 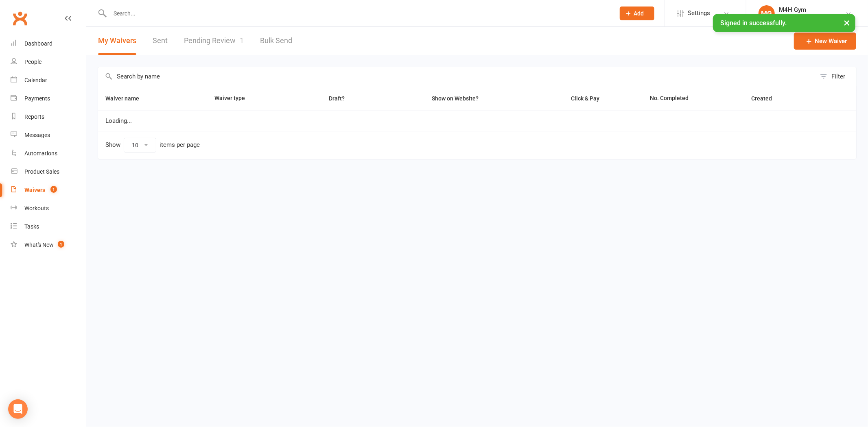 I want to click on button: Click & Pay, so click(x=586, y=98).